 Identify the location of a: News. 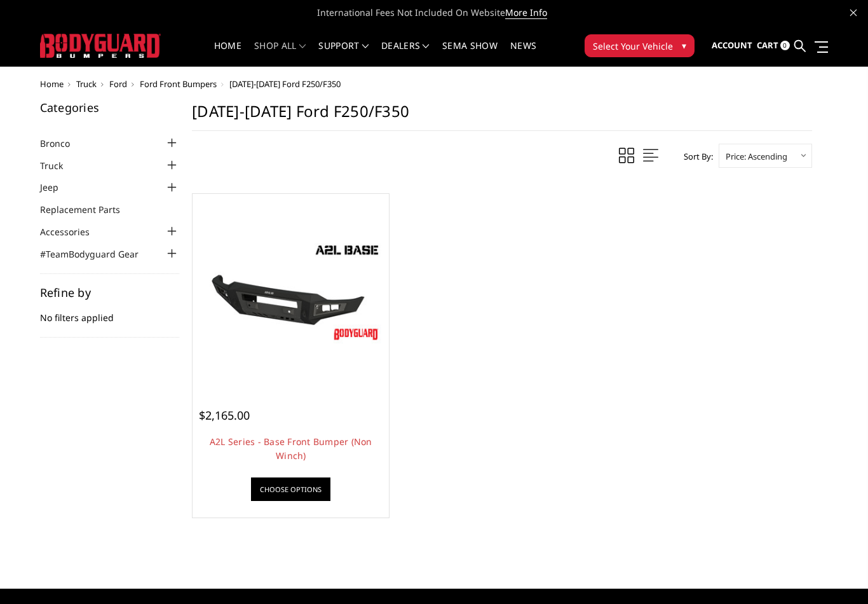
(523, 54).